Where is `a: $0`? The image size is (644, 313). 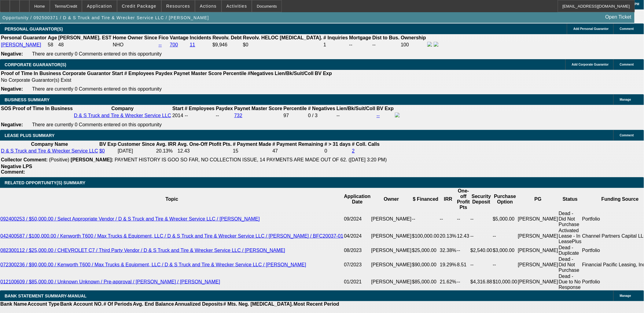 a: $0 is located at coordinates (102, 150).